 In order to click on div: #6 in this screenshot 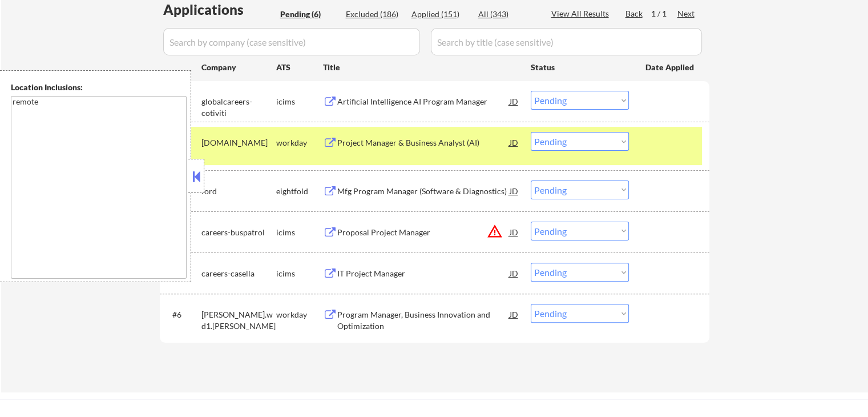, I will do `click(182, 314)`.